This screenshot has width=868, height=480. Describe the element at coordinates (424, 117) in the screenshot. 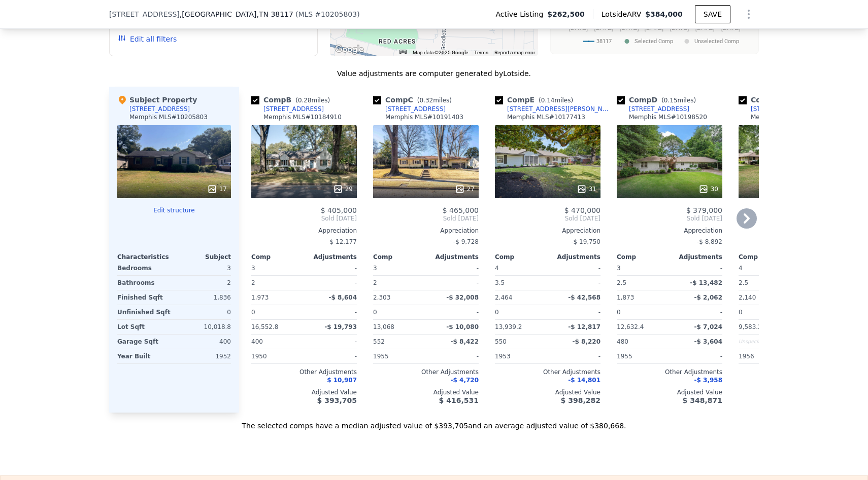

I see `div: Memphis MLS # 10191403` at that location.